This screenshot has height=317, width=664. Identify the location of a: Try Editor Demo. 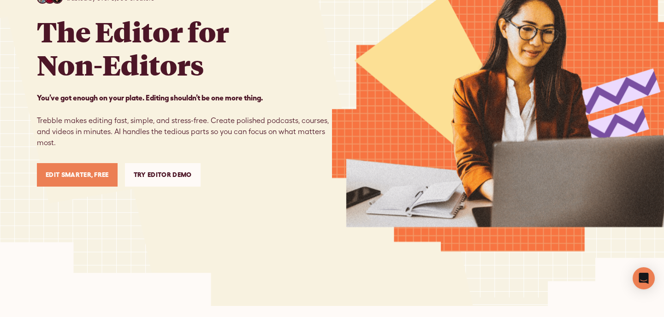
(163, 175).